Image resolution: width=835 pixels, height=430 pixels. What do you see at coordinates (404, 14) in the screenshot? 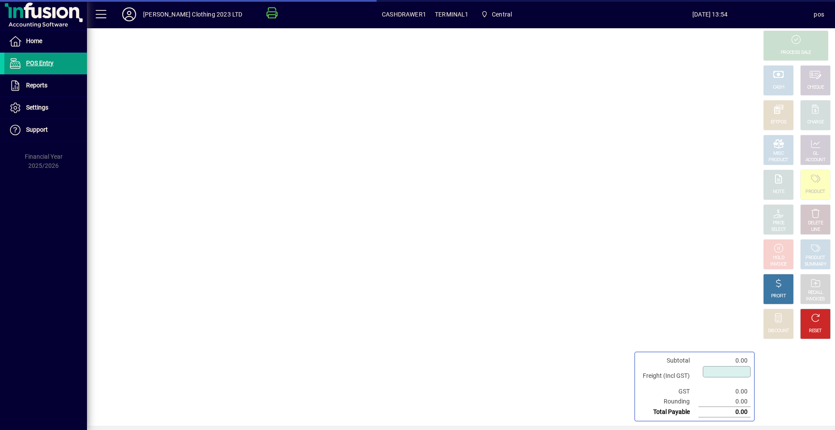
I see `span: CASHDRAWER1` at bounding box center [404, 14].